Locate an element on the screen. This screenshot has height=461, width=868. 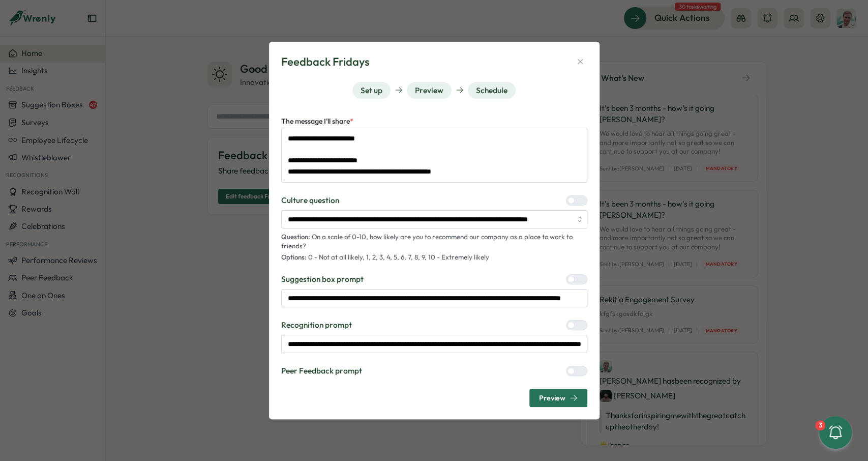
label: The message I'll share is located at coordinates (318, 121).